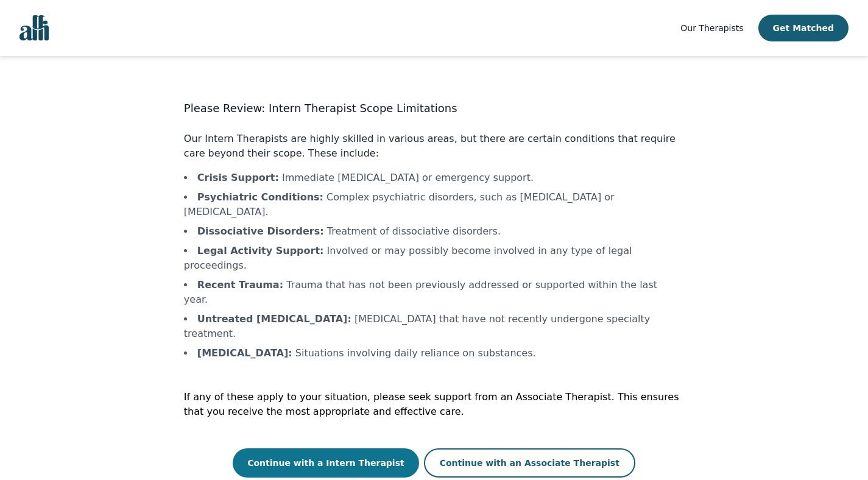  I want to click on li: Involved or may possibly become involved in any type of legal proceedings., so click(434, 259).